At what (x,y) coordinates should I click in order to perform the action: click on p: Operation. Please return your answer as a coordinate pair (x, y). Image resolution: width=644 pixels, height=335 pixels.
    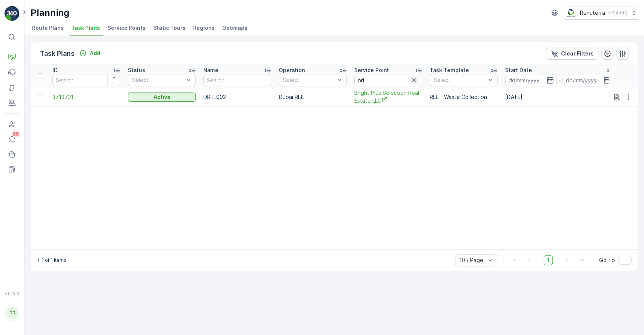
    Looking at the image, I should click on (292, 70).